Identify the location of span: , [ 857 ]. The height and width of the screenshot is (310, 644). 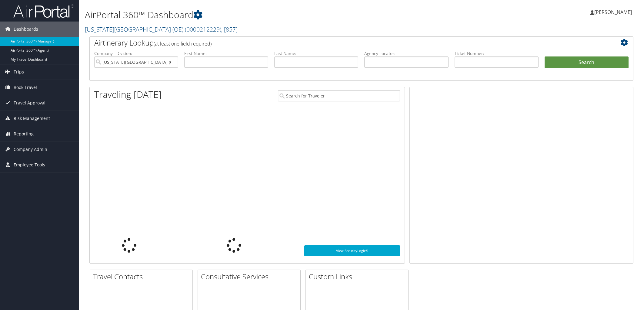
(229, 29).